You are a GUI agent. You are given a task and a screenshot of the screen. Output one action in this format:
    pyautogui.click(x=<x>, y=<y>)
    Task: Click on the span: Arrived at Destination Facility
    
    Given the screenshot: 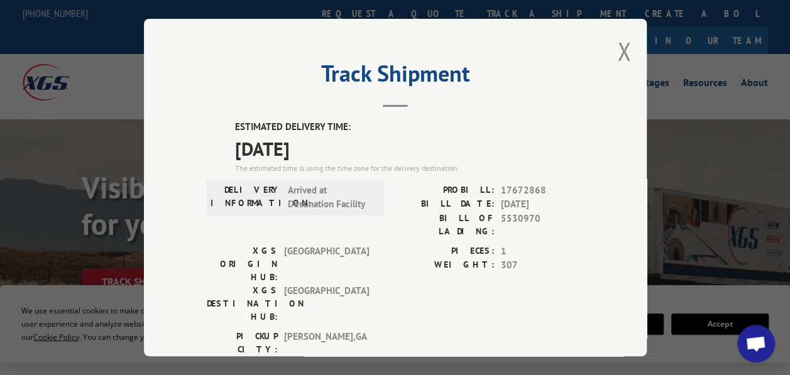 What is the action you would take?
    pyautogui.click(x=330, y=197)
    